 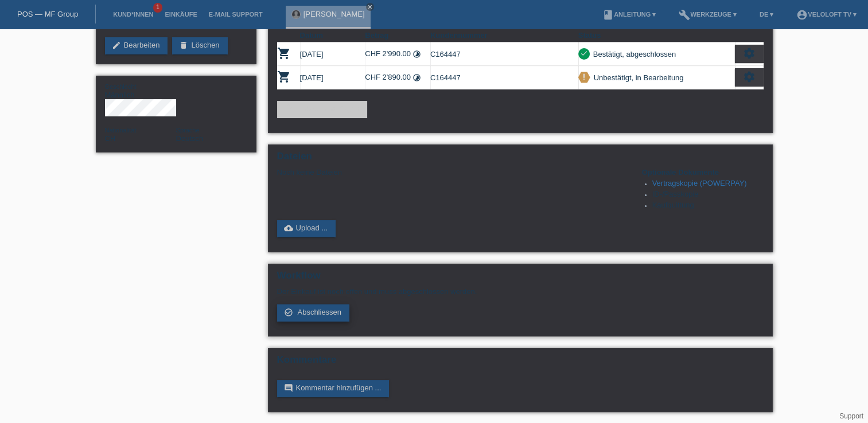 What do you see at coordinates (802, 15) in the screenshot?
I see `i: account_circle` at bounding box center [802, 15].